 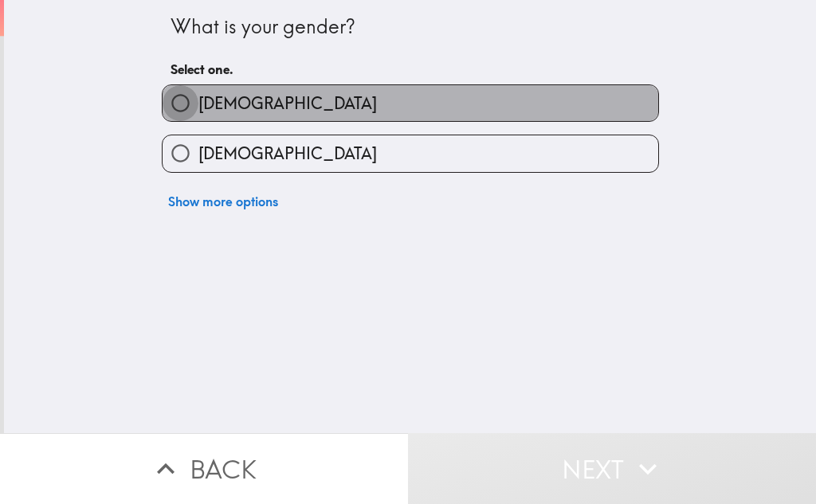 What do you see at coordinates (410, 69) in the screenshot?
I see `h6: Select one.` at bounding box center [410, 69].